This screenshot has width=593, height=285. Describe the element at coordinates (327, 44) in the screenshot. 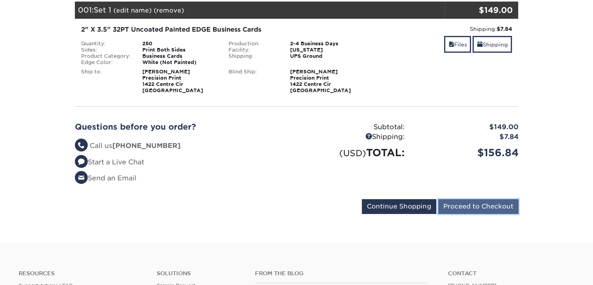

I see `div: 2-4 Business Days` at that location.